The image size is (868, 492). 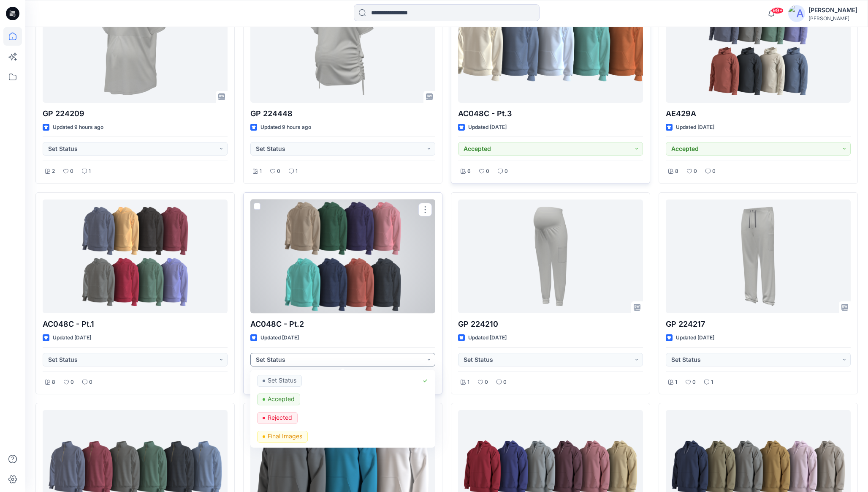 What do you see at coordinates (343, 256) in the screenshot?
I see `a: AC048C - Pt.2` at bounding box center [343, 256].